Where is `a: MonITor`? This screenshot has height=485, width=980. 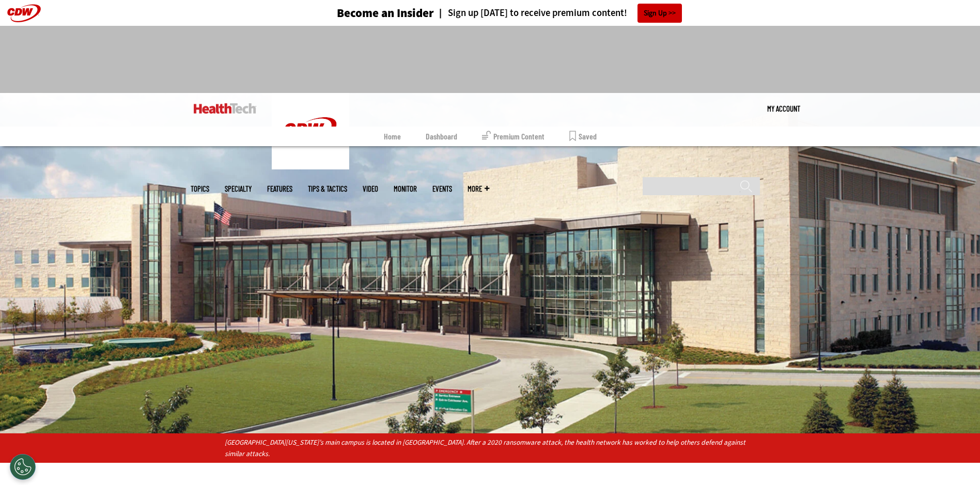
a: MonITor is located at coordinates (405, 188).